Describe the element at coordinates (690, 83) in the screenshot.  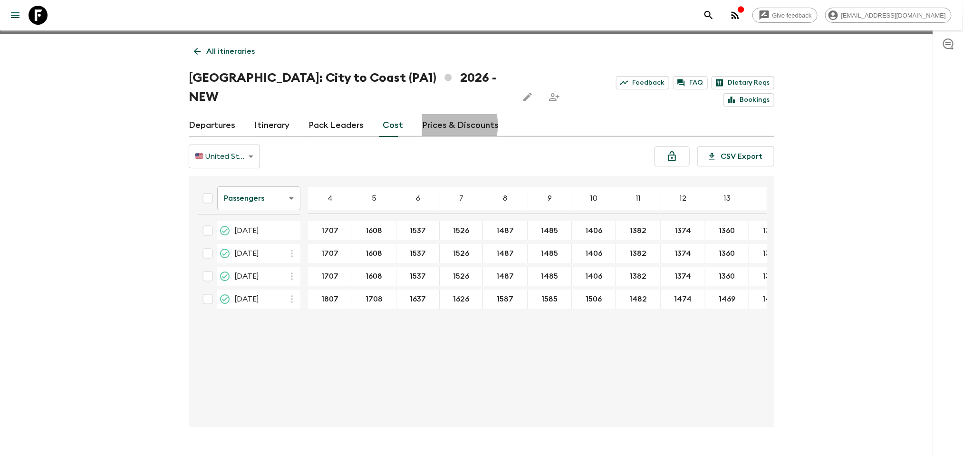
I see `a: FAQ` at that location.